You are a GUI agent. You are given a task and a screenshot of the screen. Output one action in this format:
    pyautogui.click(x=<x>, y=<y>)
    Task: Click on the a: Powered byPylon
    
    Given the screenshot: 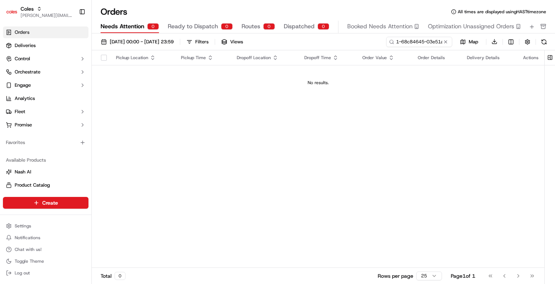 What is the action you would take?
    pyautogui.click(x=70, y=165)
    